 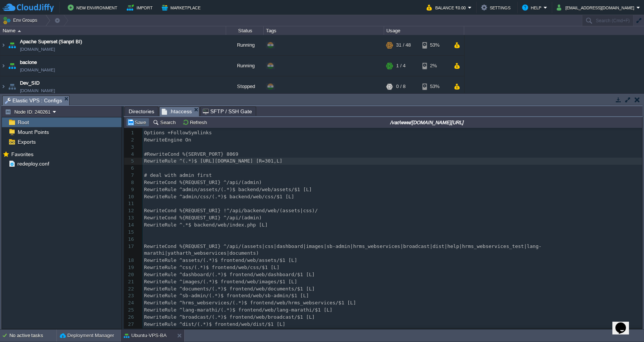 What do you see at coordinates (87, 336) in the screenshot?
I see `button: Deployment Manager` at bounding box center [87, 336].